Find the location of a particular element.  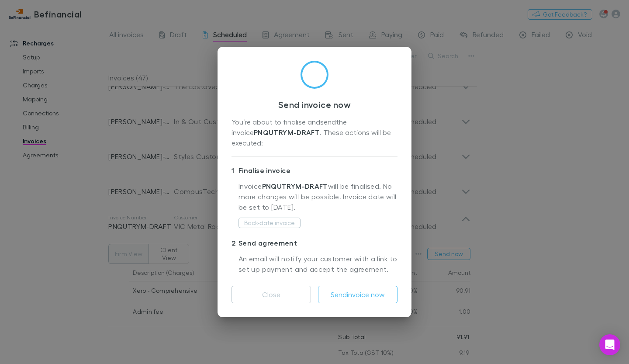

p: An email will notify your customer with a link to set up payment and accept the agreement. is located at coordinates (318, 264).